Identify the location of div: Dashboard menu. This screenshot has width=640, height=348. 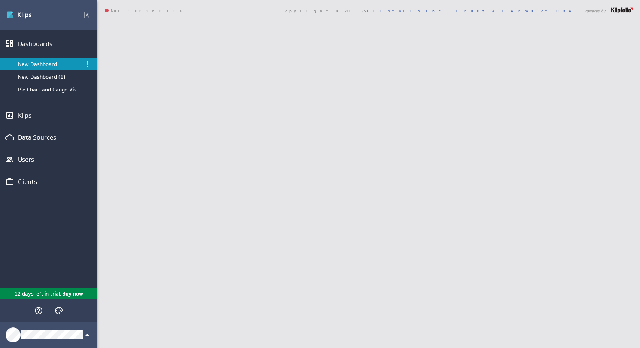
(88, 64).